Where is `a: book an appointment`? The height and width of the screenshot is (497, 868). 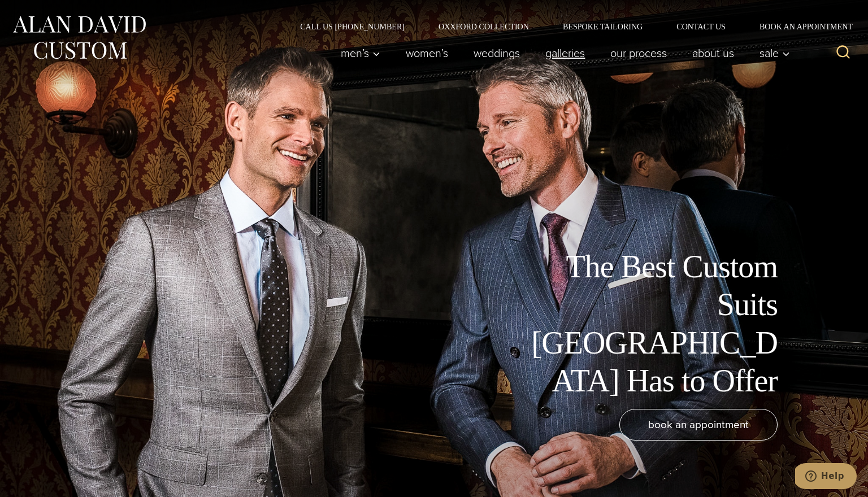
a: book an appointment is located at coordinates (698, 425).